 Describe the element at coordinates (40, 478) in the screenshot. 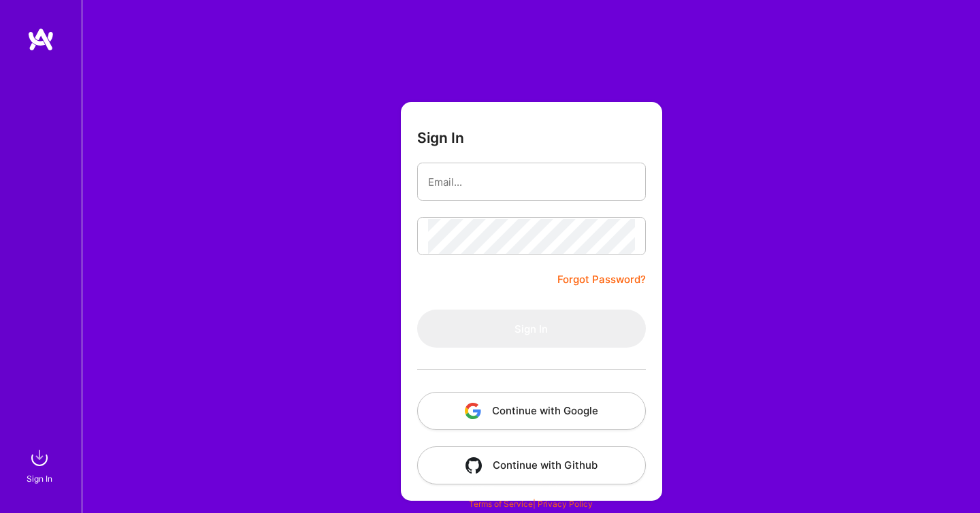

I see `div: Sign In` at that location.